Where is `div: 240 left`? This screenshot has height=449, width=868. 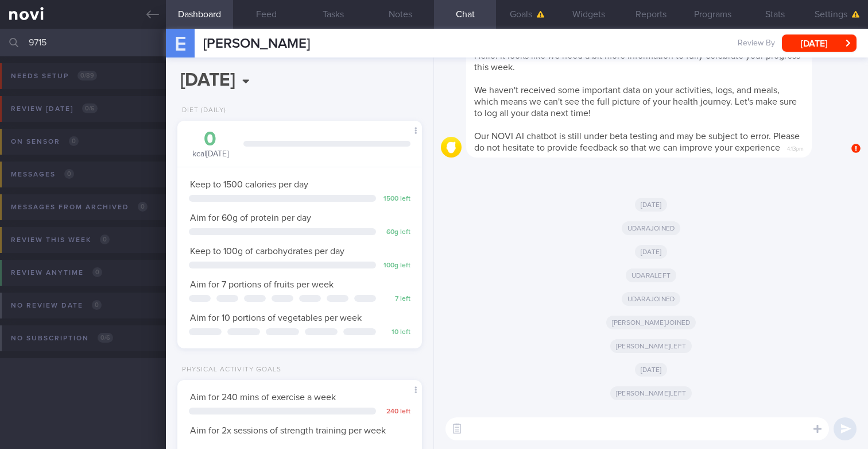 div: 240 left is located at coordinates (396, 411).